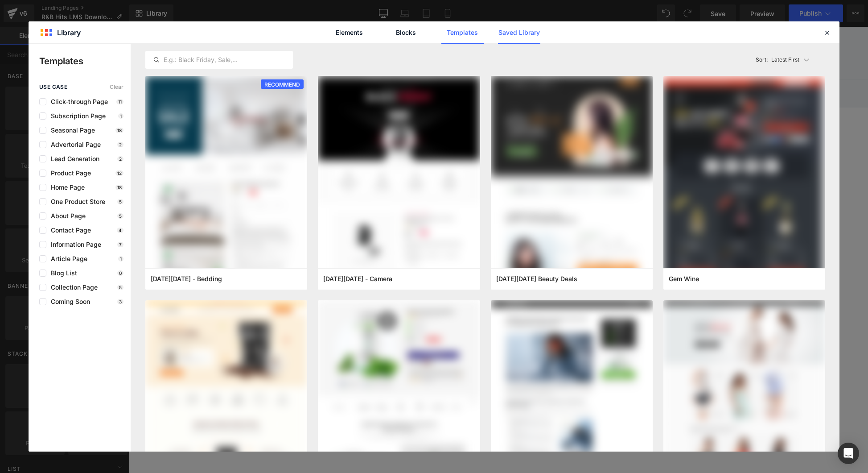 Image resolution: width=868 pixels, height=473 pixels. Describe the element at coordinates (785, 60) in the screenshot. I see `p: Latest First` at that location.